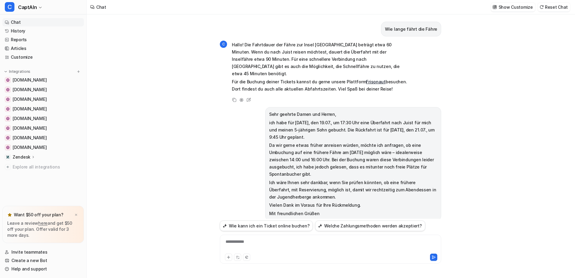  What do you see at coordinates (353, 214) in the screenshot?
I see `p: Mit freundlichen Grüßen` at bounding box center [353, 214].